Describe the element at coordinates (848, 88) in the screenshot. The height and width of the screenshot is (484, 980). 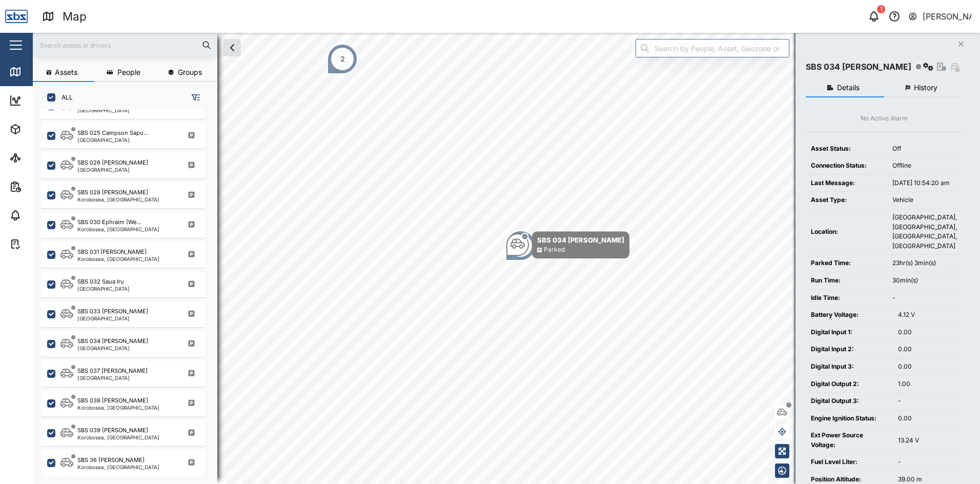
I see `span: Details` at that location.